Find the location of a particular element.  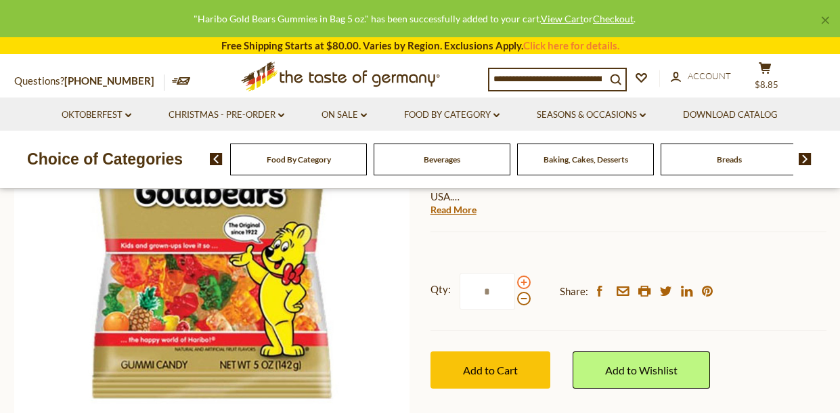

a: View Cart is located at coordinates (562, 18).